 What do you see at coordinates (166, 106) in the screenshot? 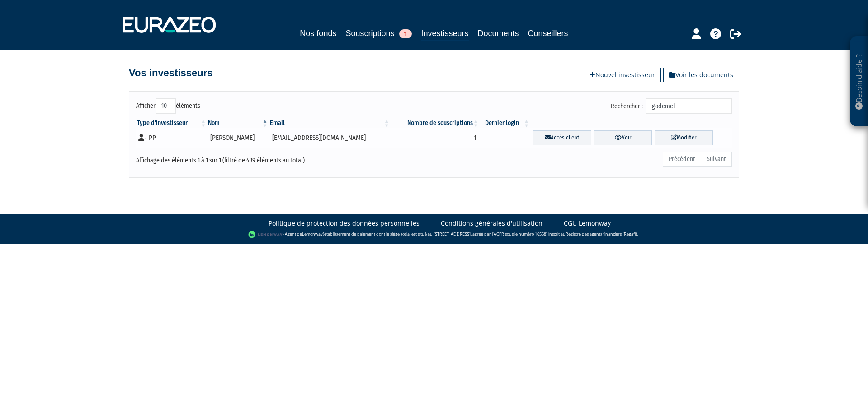
I see `select: Afficheréléments` at bounding box center [166, 106].